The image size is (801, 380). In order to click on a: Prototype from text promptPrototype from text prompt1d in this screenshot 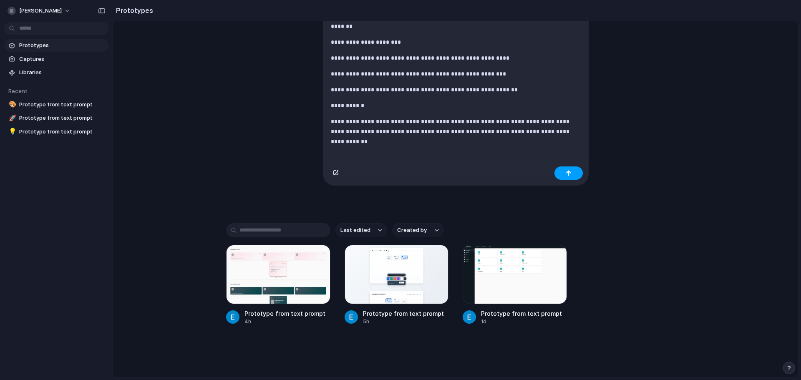, I will do `click(515, 285)`.